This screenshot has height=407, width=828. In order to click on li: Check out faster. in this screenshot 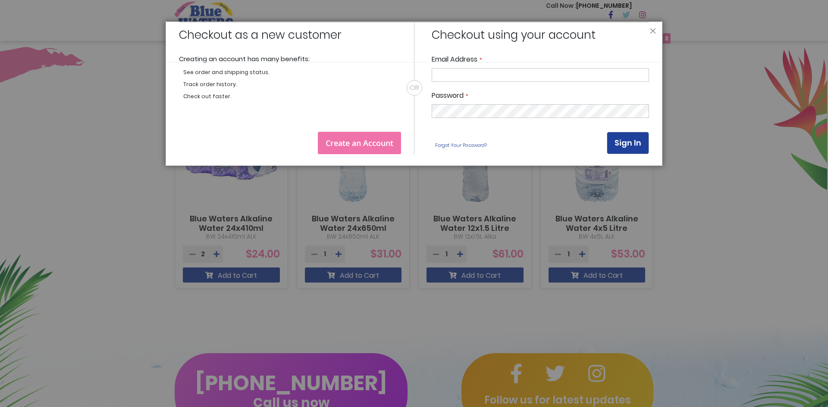, I will do `click(292, 97)`.